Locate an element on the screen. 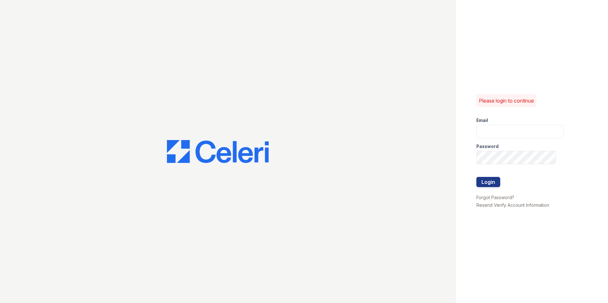 The width and height of the screenshot is (608, 303). label: Email is located at coordinates (482, 120).